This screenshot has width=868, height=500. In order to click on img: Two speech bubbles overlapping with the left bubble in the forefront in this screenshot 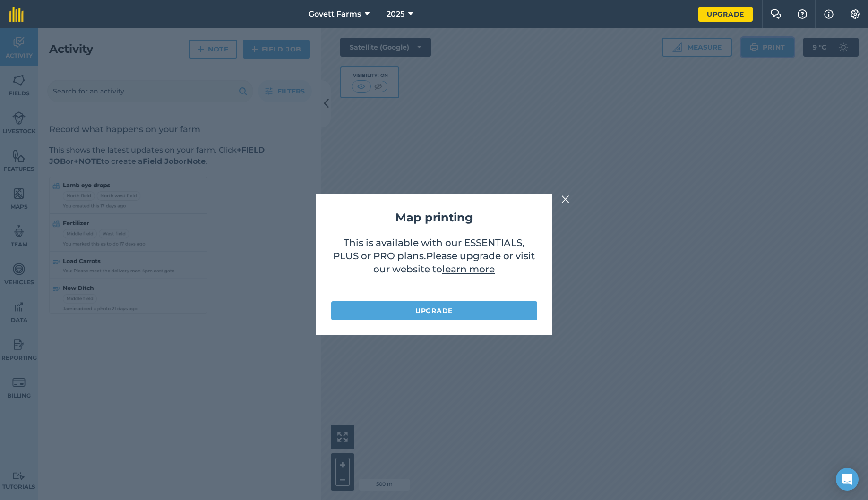, I will do `click(775, 15)`.